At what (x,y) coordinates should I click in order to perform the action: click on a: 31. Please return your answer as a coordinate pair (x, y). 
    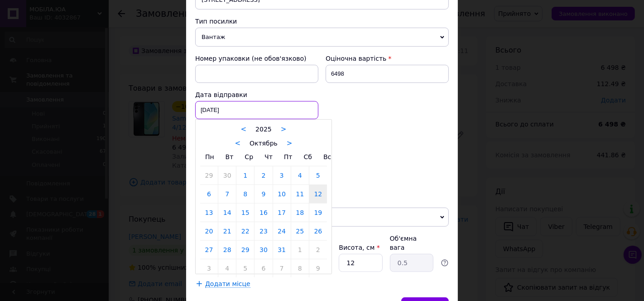
    Looking at the image, I should click on (282, 250).